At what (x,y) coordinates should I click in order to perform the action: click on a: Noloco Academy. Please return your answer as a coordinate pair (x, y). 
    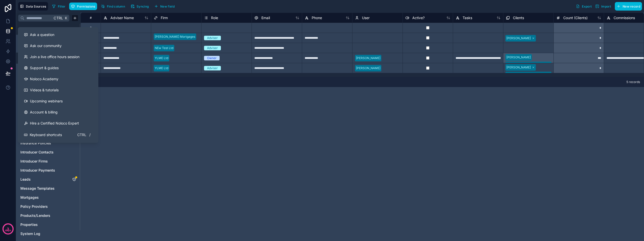
    Looking at the image, I should click on (58, 79).